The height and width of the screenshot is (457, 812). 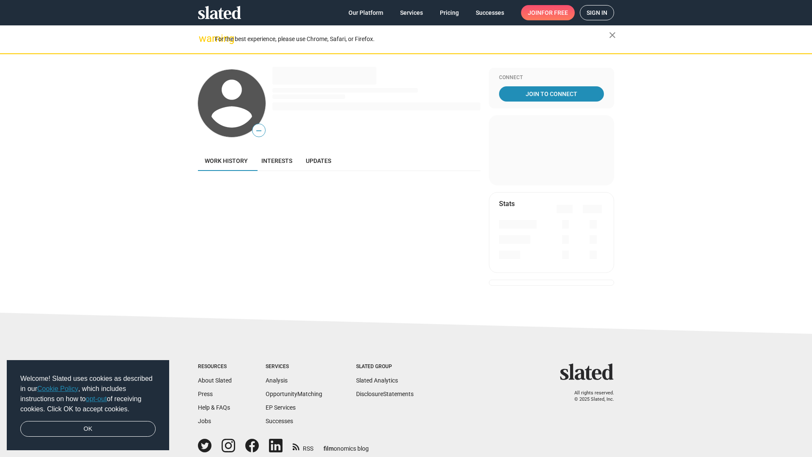 What do you see at coordinates (597, 13) in the screenshot?
I see `span: Sign in` at bounding box center [597, 13].